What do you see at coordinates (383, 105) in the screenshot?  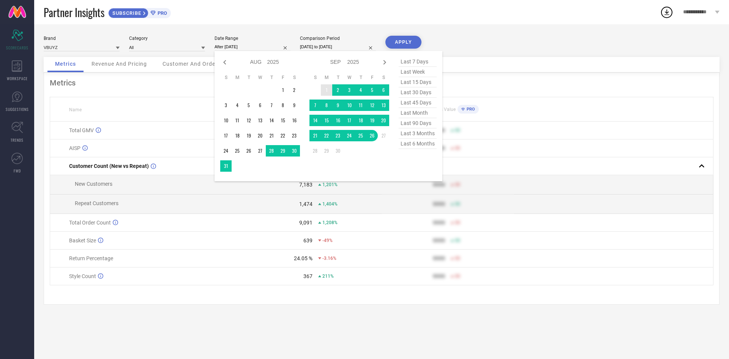 I see `td: Sat Sep 13 2025` at bounding box center [383, 105].